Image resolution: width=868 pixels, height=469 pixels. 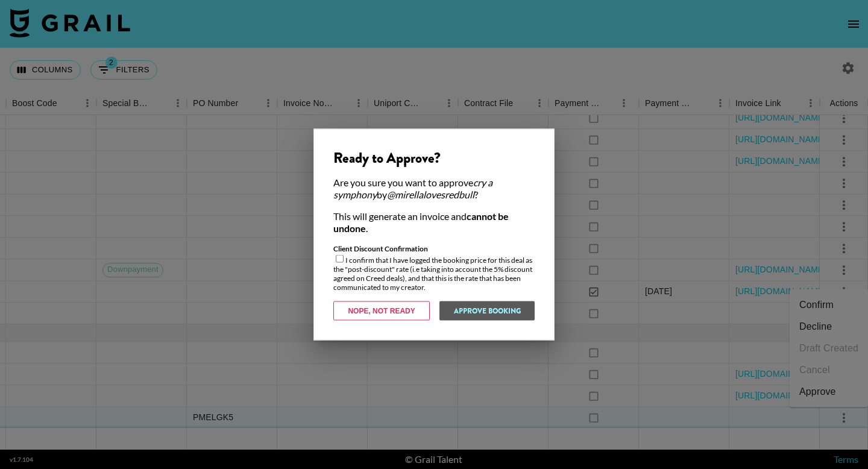 I want to click on div: Ready to Approve?, so click(x=434, y=158).